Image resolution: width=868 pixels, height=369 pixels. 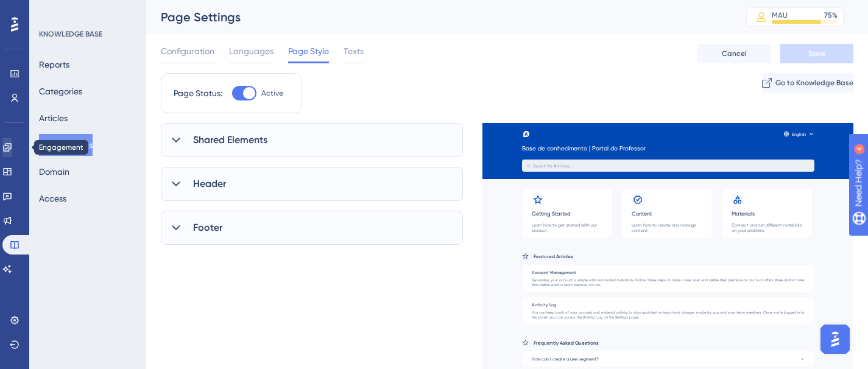 I want to click on span: Languages, so click(x=251, y=51).